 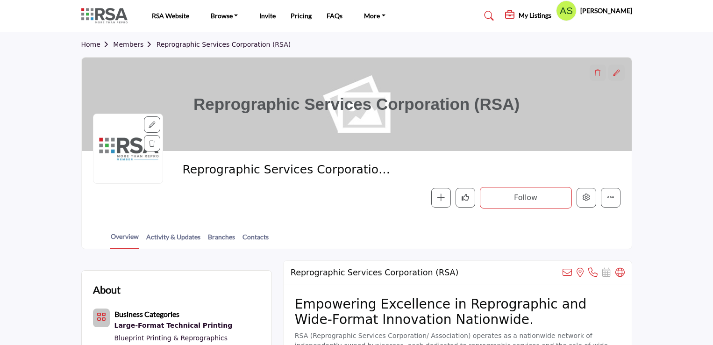 What do you see at coordinates (107, 289) in the screenshot?
I see `h2: About` at bounding box center [107, 289].